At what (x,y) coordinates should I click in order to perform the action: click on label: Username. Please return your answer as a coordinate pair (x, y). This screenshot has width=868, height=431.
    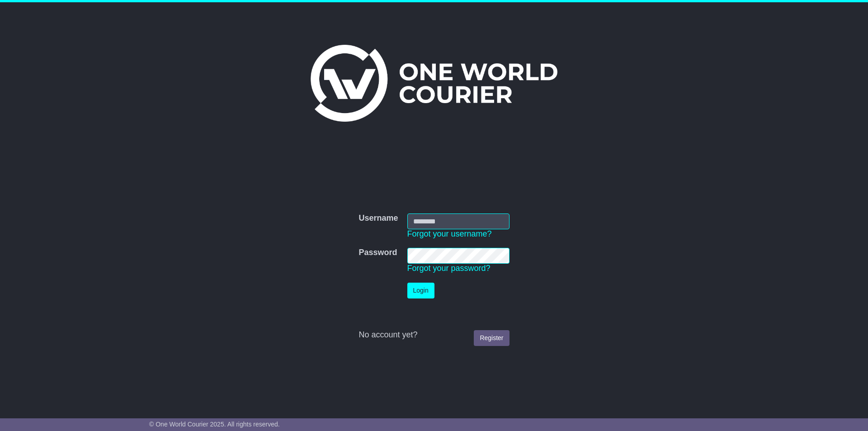
    Looking at the image, I should click on (378, 218).